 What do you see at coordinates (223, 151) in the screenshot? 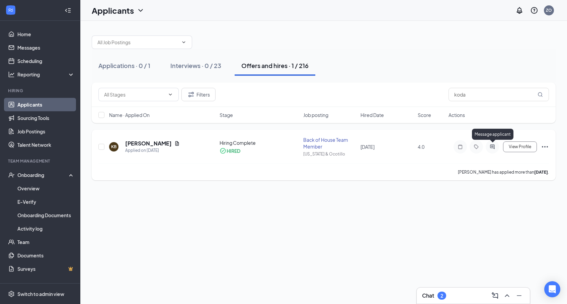
I see `svg: CheckmarkCircle` at bounding box center [223, 151].